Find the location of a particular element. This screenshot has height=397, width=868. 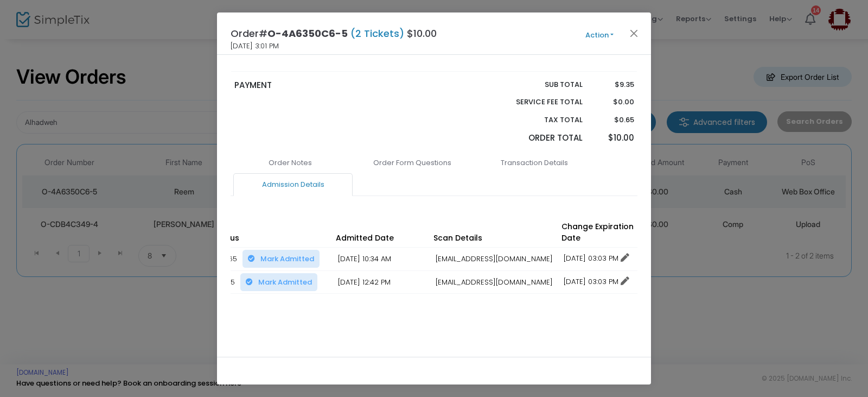

span: (2 Tickets) is located at coordinates (377, 33).